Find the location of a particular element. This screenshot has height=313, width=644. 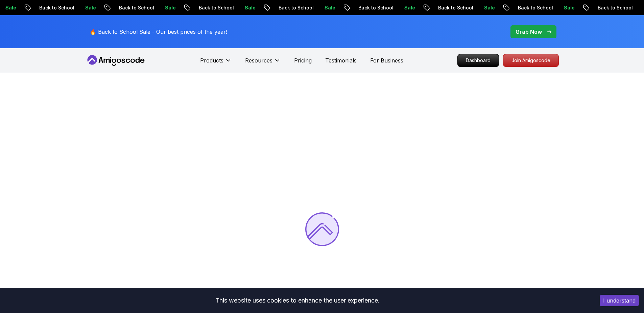

p: 🔥 Back to School Sale - Our best prices of the year! is located at coordinates (158, 32).